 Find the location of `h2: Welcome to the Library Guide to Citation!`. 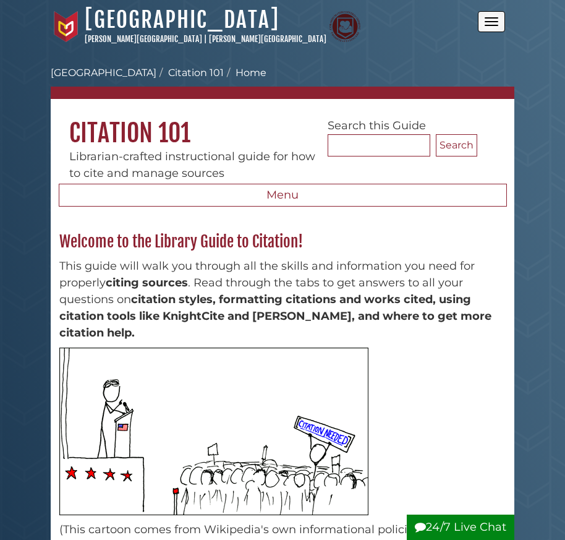

h2: Welcome to the Library Guide to Citation! is located at coordinates (282, 242).